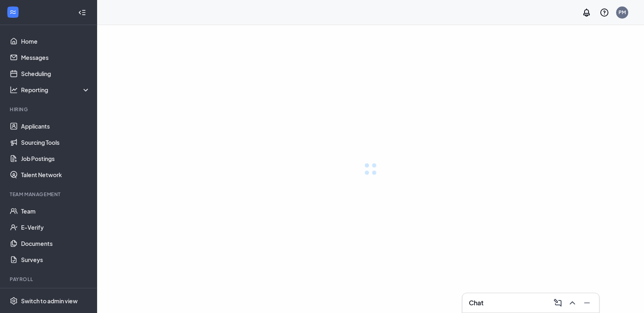 The image size is (644, 313). I want to click on a: Home, so click(56, 41).